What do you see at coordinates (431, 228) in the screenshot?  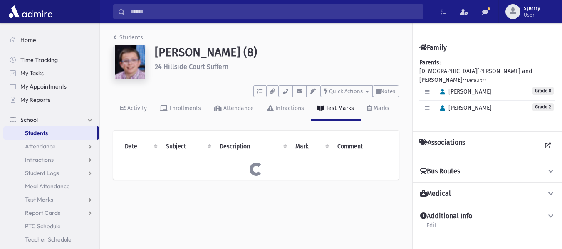 I see `a: Edit` at bounding box center [431, 228].